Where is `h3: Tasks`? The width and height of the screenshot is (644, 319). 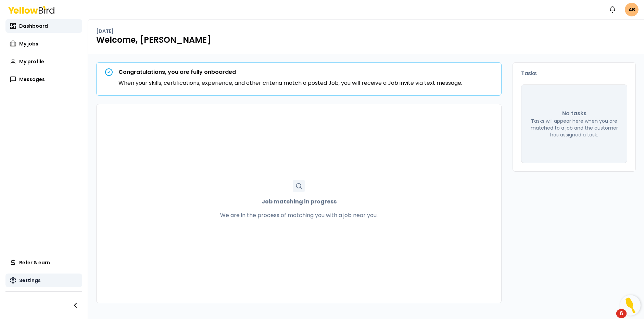
h3: Tasks is located at coordinates (574, 73).